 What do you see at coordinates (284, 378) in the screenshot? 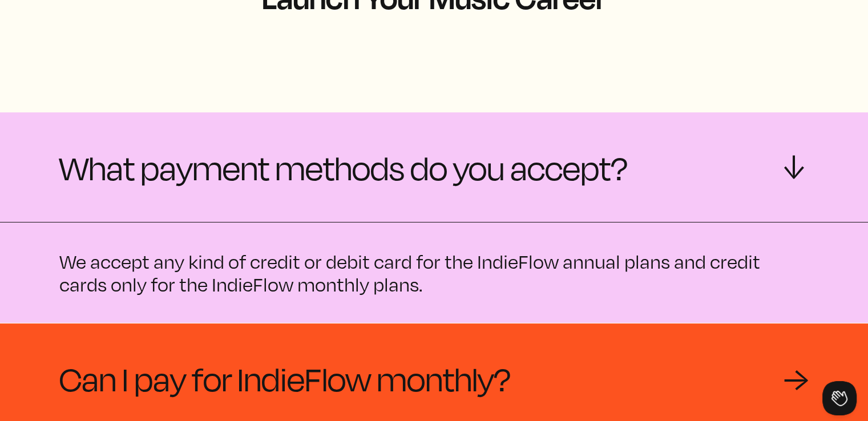
I see `span: Can I pay for IndieFlow monthly?` at bounding box center [284, 378].